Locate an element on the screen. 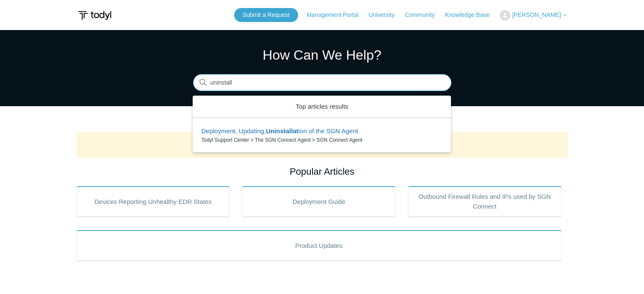 The height and width of the screenshot is (294, 644). a: University is located at coordinates (385, 15).